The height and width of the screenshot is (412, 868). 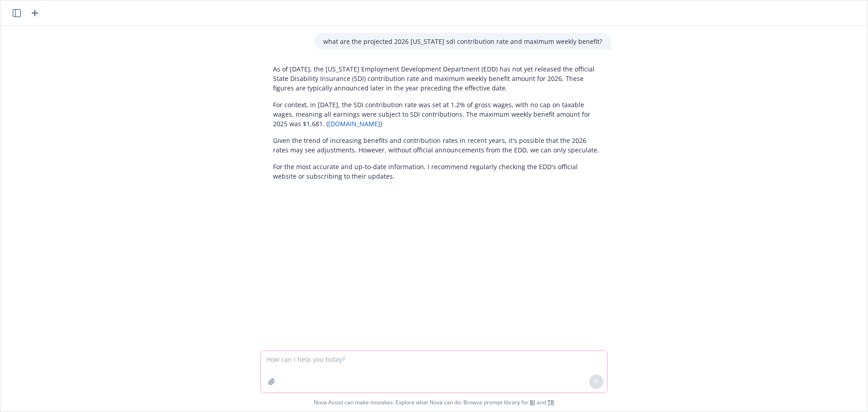 I want to click on a: BI, so click(x=532, y=402).